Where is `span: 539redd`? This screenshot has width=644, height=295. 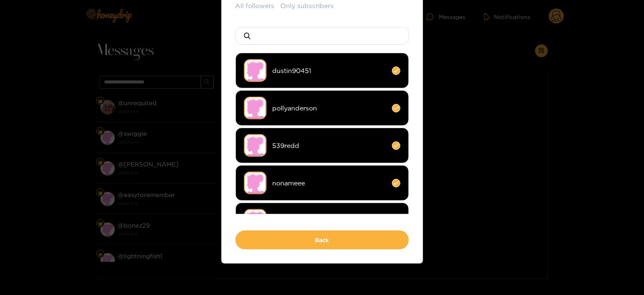 span: 539redd is located at coordinates (329, 146).